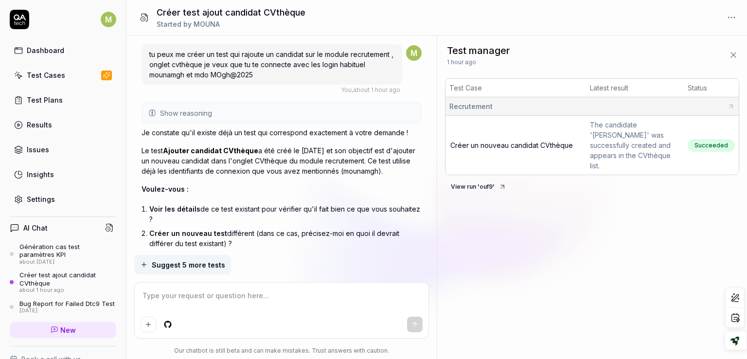 The width and height of the screenshot is (747, 359). What do you see at coordinates (271, 64) in the screenshot?
I see `span: tu peux me créer un test qui rajoute un candidat sur le module recrutement , onglet cvthèque je v...` at bounding box center [271, 64].